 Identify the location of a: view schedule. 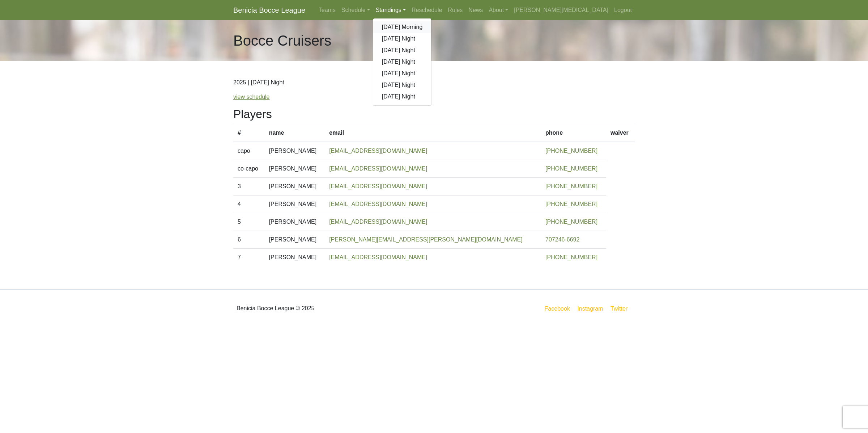
(251, 97).